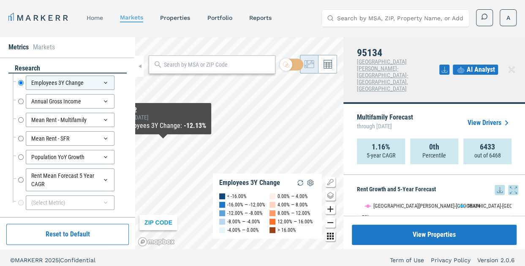 The height and width of the screenshot is (266, 525). Describe the element at coordinates (70, 101) in the screenshot. I see `div: Annual Gross Income` at that location.